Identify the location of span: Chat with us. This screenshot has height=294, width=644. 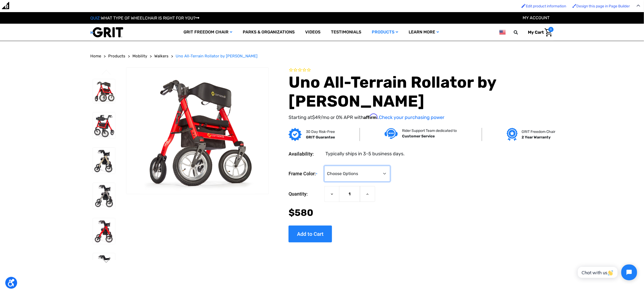
(26, 13).